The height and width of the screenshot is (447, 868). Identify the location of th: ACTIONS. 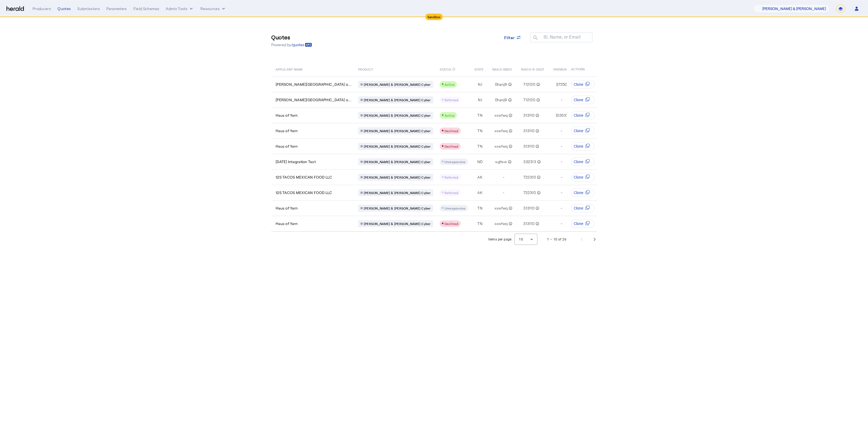
(582, 69).